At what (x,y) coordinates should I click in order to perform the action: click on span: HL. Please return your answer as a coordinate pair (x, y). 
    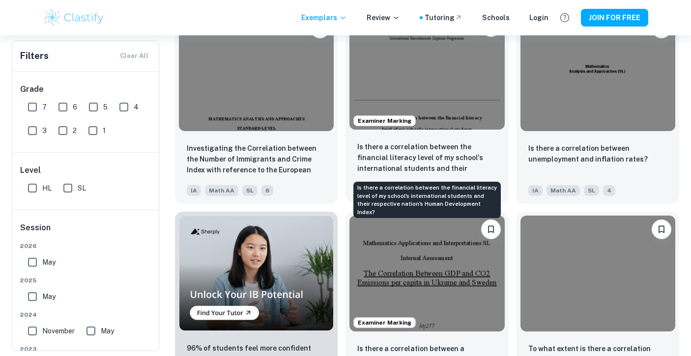
    Looking at the image, I should click on (47, 188).